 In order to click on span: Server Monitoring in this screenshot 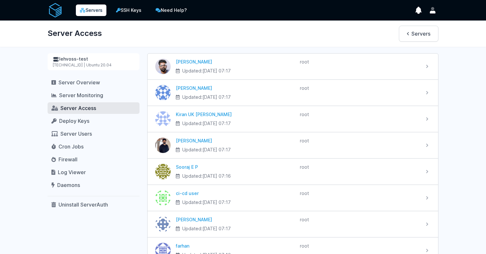, I will do `click(81, 95)`.